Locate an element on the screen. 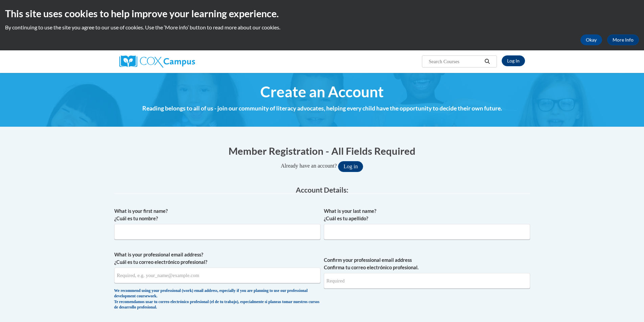 The image size is (644, 322). span: Account Details: is located at coordinates (322, 189).